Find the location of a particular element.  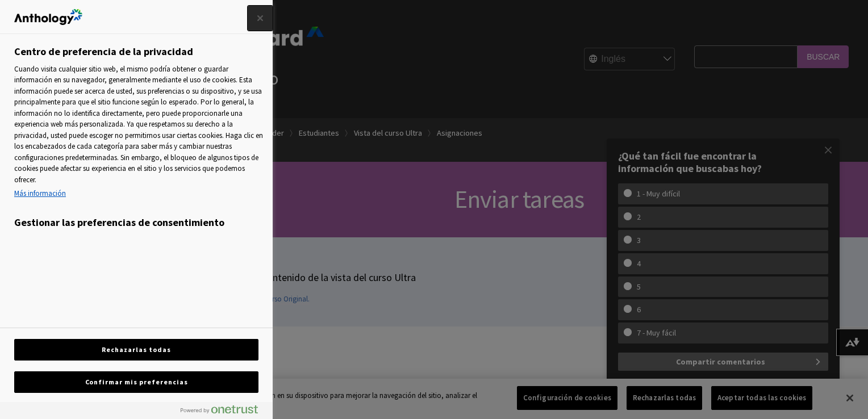

div: Logotipo de la empresa is located at coordinates (48, 17).